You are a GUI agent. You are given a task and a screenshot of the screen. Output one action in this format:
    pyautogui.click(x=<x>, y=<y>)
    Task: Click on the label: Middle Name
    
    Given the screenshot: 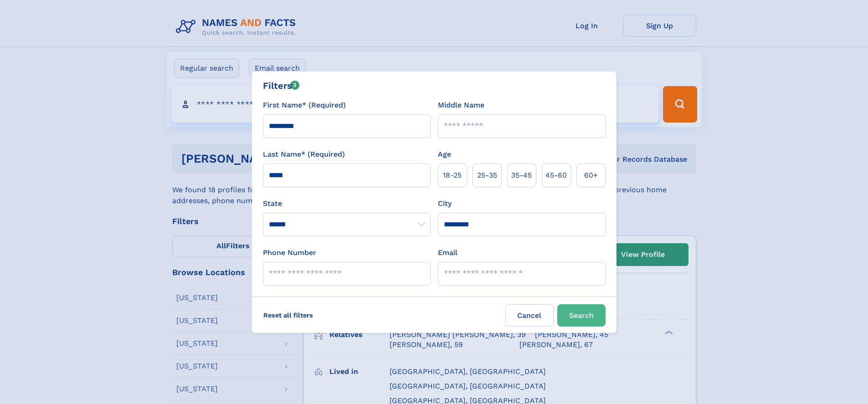 What is the action you would take?
    pyautogui.click(x=461, y=106)
    